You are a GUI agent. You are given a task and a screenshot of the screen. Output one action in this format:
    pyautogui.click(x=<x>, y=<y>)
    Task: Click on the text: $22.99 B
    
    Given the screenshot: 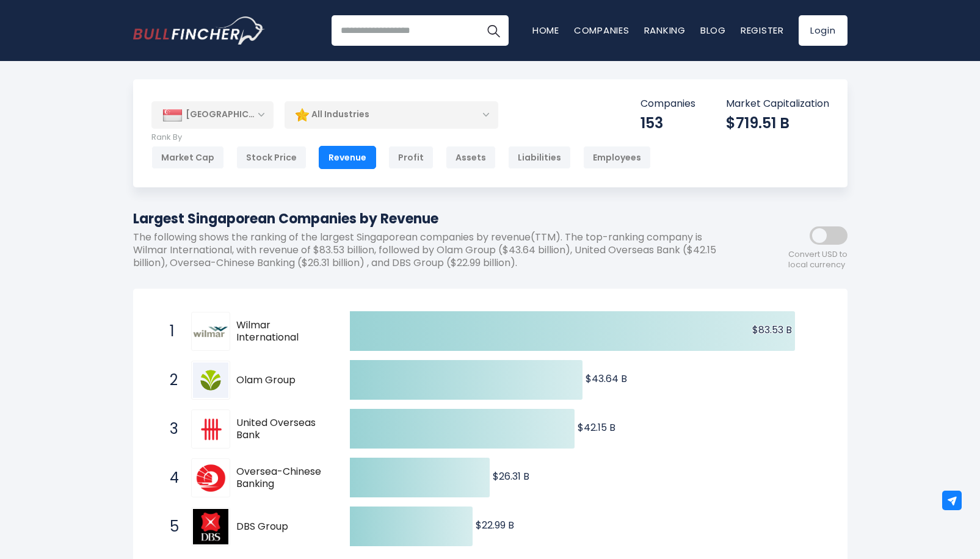 What is the action you would take?
    pyautogui.click(x=495, y=525)
    